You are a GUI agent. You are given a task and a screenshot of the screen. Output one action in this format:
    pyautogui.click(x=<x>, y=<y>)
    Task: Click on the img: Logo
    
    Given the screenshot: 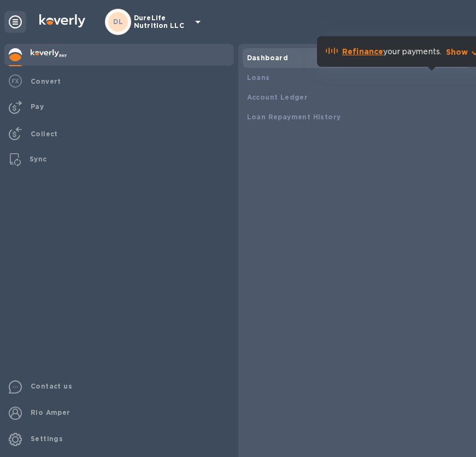 What is the action you would take?
    pyautogui.click(x=62, y=21)
    